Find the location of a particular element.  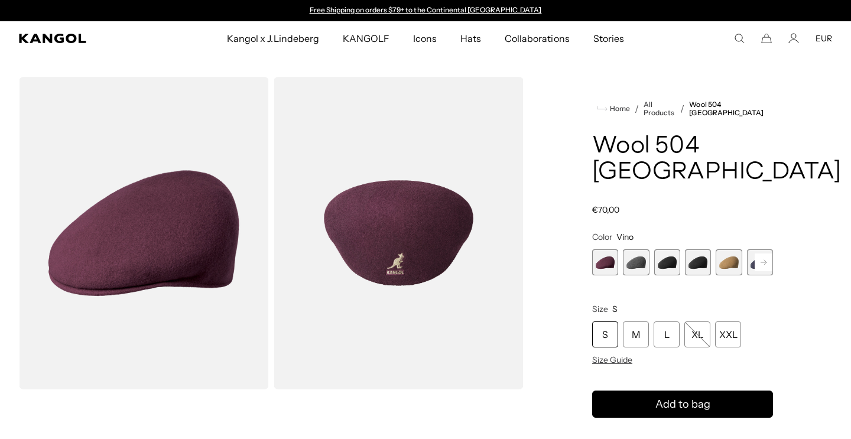

div: 1 of 2 is located at coordinates (425, 11).